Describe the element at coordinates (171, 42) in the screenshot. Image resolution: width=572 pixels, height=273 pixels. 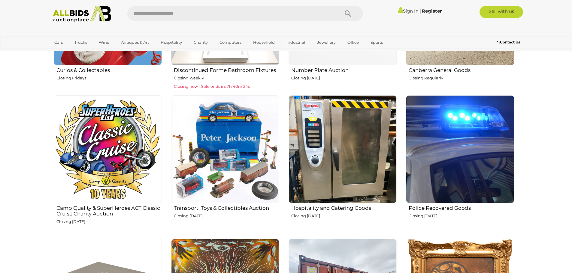
I see `a: Hospitality` at that location.